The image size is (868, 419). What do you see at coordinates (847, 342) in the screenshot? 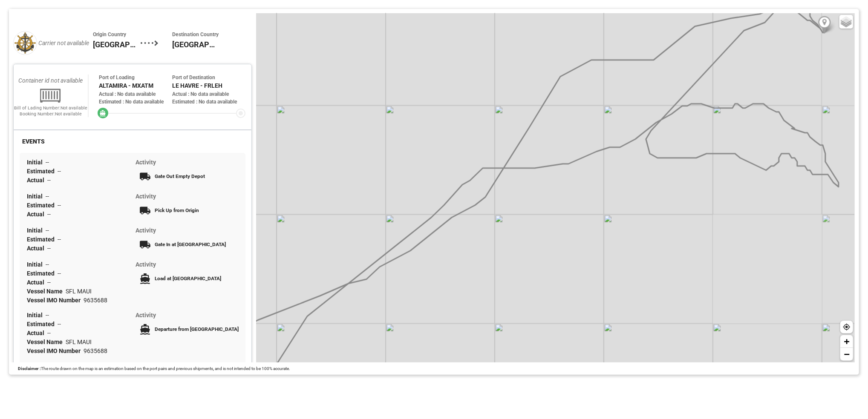
I see `a: Zoom in` at bounding box center [847, 342].